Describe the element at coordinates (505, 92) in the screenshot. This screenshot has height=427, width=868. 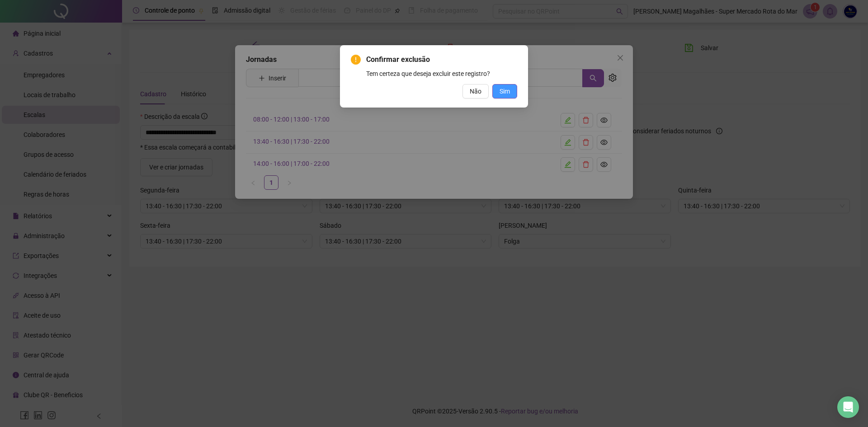
I see `button: Sim` at that location.